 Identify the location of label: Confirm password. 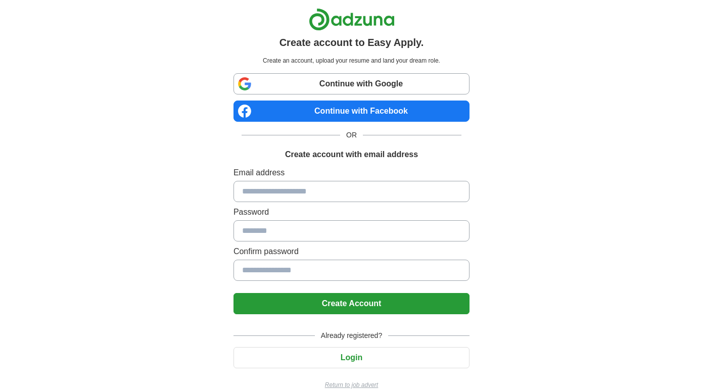
(351, 252).